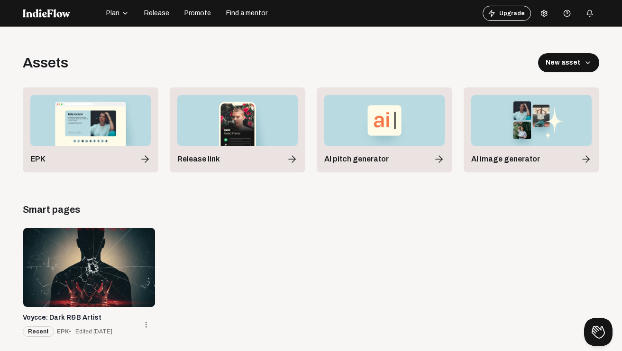 Image resolution: width=622 pixels, height=351 pixels. Describe the element at coordinates (198, 13) in the screenshot. I see `button: Promote` at that location.